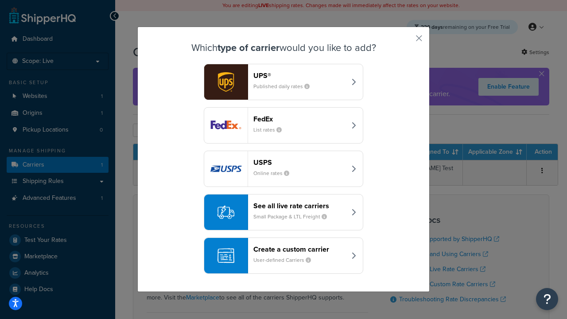 The image size is (567, 319). Describe the element at coordinates (284, 82) in the screenshot. I see `button: ups logoUPS®Published daily rates` at that location.